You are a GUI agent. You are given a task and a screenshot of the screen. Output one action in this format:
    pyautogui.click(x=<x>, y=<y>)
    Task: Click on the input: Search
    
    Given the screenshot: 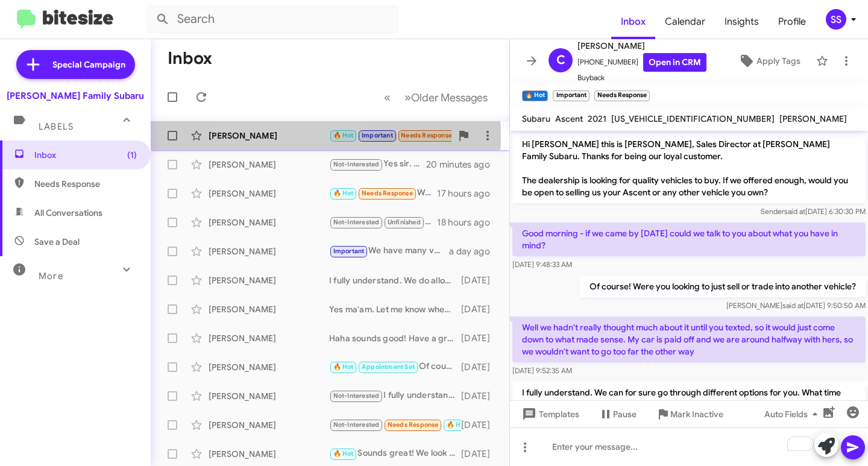 What is the action you would take?
    pyautogui.click(x=272, y=19)
    